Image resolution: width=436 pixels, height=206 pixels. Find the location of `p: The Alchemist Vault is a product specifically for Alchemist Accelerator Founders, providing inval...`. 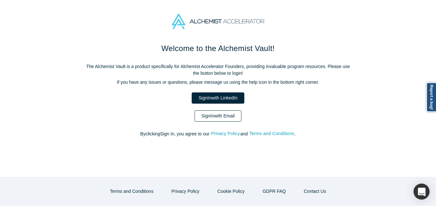

p: The Alchemist Vault is a product specifically for Alchemist Accelerator Founders, providing inval... is located at coordinates (218, 70).